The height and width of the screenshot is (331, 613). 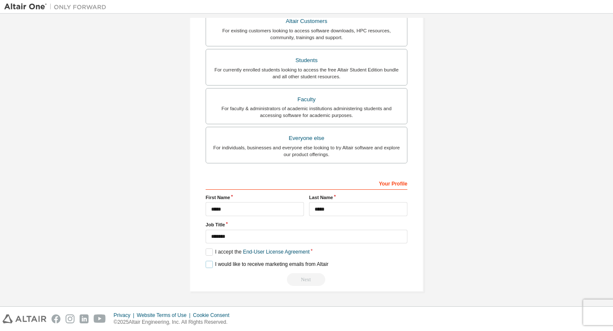 What do you see at coordinates (306, 279) in the screenshot?
I see `div: Select your account type to continue` at bounding box center [306, 279].